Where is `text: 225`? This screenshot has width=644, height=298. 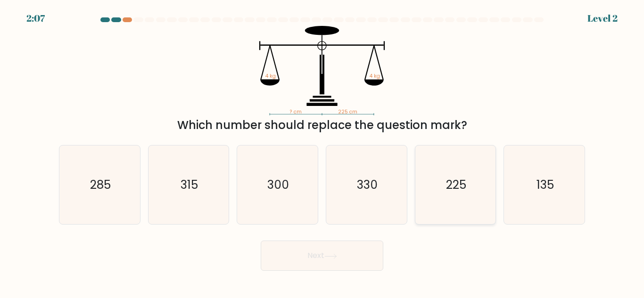 text: 225 is located at coordinates (456, 185).